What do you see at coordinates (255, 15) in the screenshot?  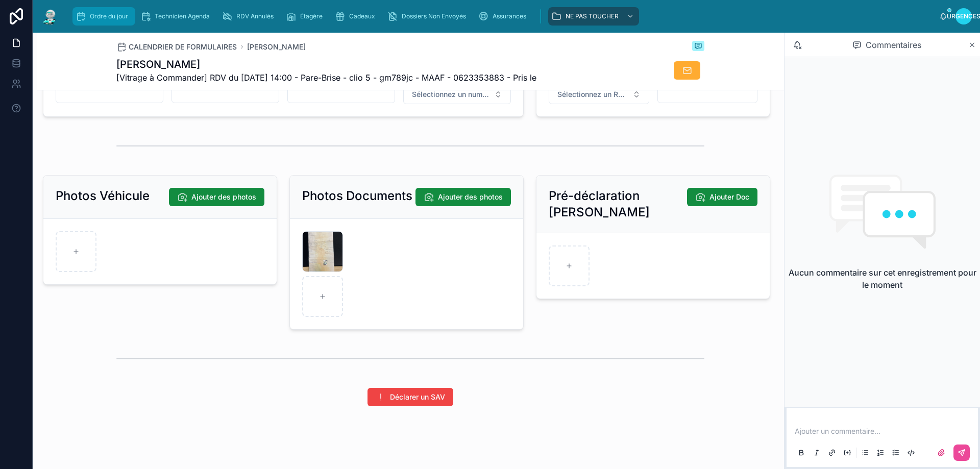 I see `font: RDV Annulés` at bounding box center [255, 15].